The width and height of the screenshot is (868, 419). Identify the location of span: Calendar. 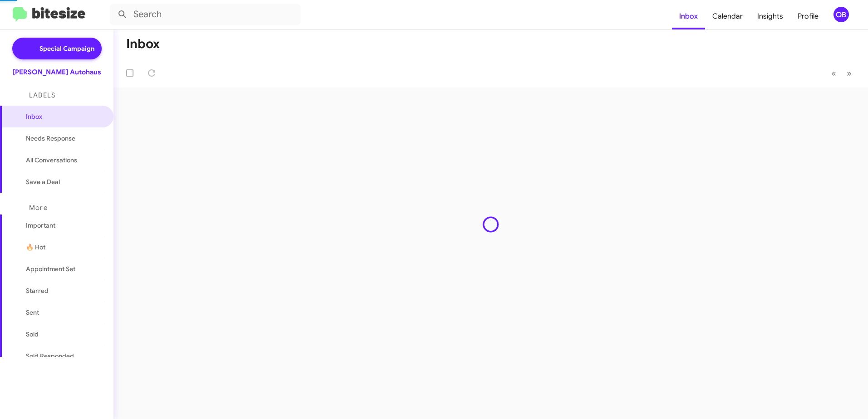
(727, 16).